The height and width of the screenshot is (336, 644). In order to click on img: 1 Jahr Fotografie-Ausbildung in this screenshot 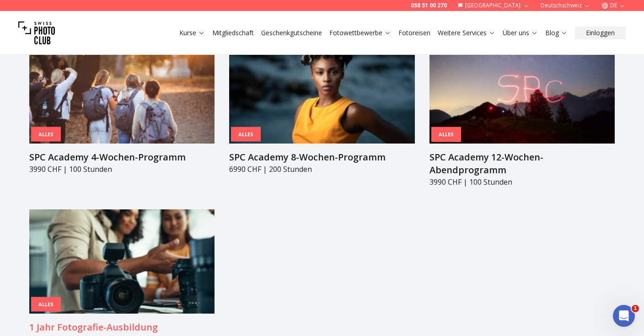, I will do `click(122, 262)`.